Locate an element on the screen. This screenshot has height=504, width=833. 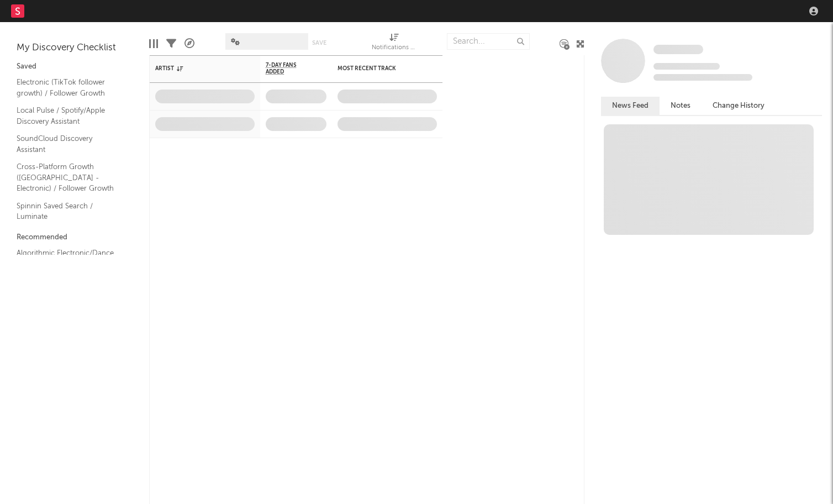
span: 7-Day Fans Added is located at coordinates (288, 69).